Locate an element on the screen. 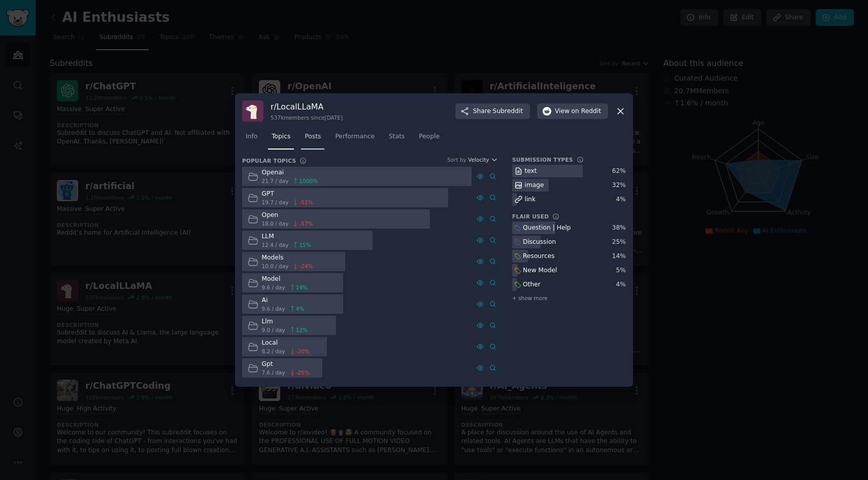 The height and width of the screenshot is (480, 868). span: 14 % is located at coordinates (301, 287).